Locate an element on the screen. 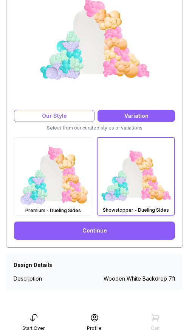  div: Select from our curated styles or variations is located at coordinates (95, 128).